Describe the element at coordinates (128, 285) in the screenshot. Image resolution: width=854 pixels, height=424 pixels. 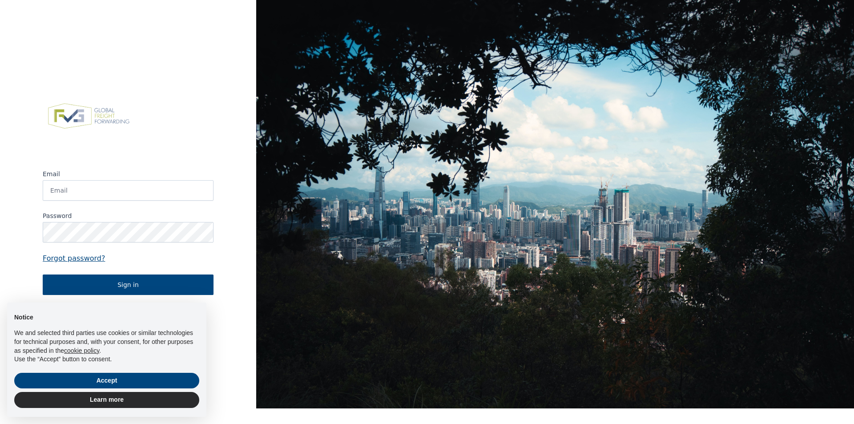
I see `button: Sign in` at that location.